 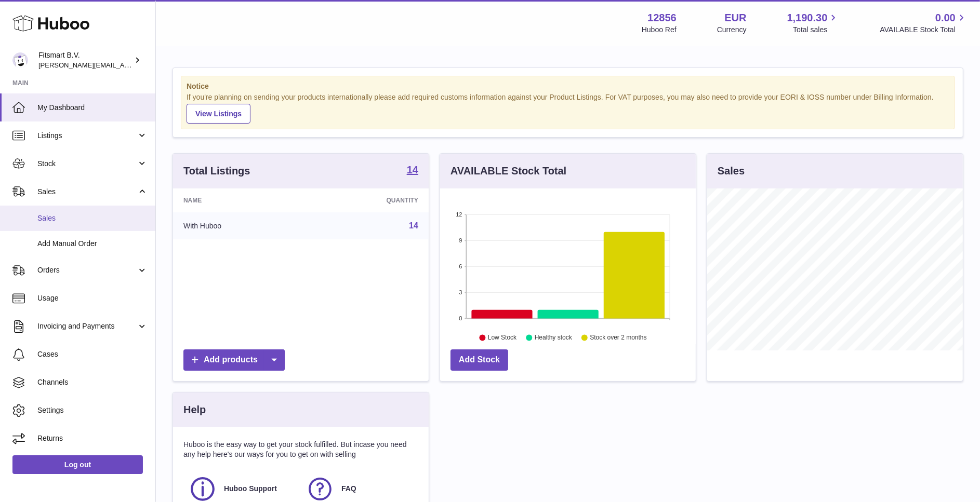 What do you see at coordinates (87, 326) in the screenshot?
I see `span: Invoicing and Payments` at bounding box center [87, 326].